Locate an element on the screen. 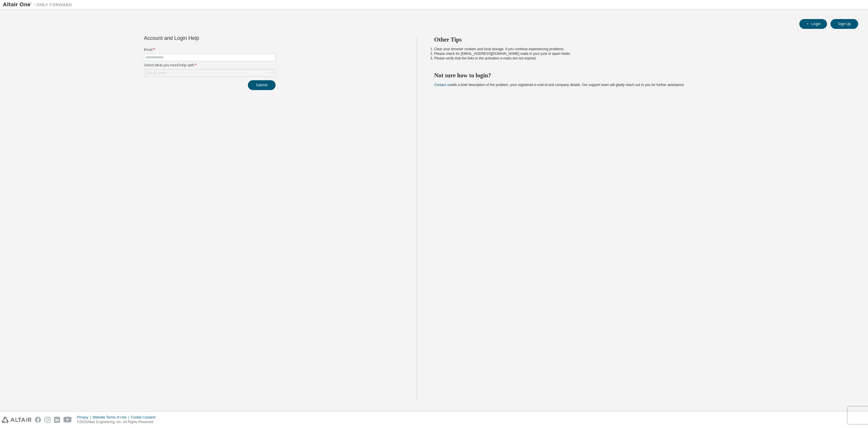 The width and height of the screenshot is (868, 428). label: Email is located at coordinates (210, 50).